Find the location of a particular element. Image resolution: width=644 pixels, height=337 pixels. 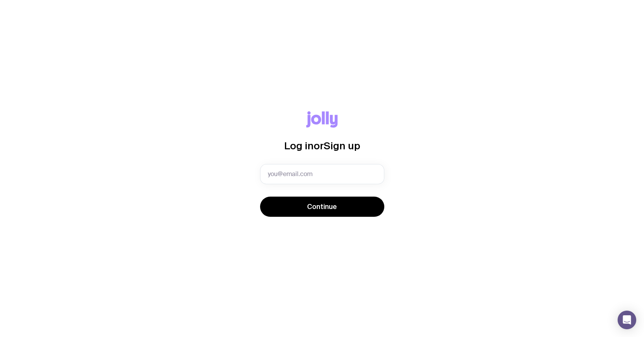

span: Continue is located at coordinates (322, 207).